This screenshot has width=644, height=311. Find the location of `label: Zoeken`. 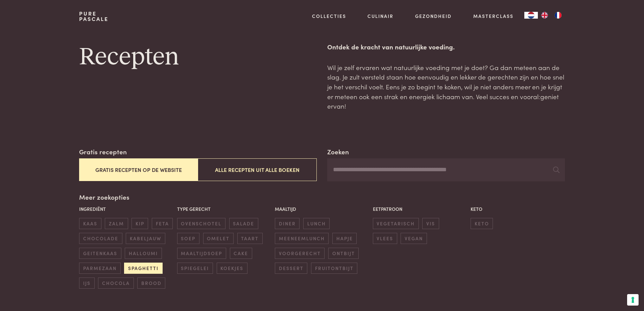

label: Zoeken is located at coordinates (338, 152).